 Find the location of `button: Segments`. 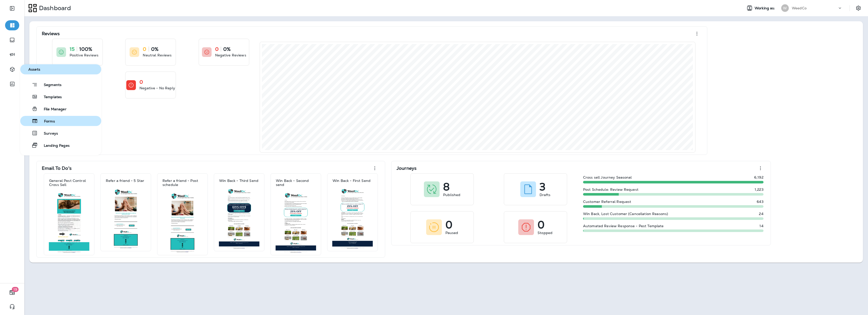

button: Segments is located at coordinates (61, 85).